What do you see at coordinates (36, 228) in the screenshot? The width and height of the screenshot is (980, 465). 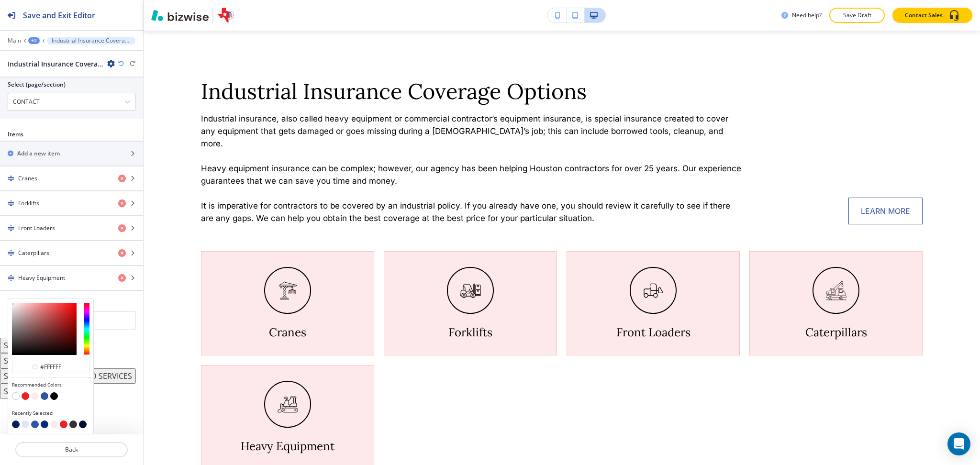 I see `h4: Front Loaders` at bounding box center [36, 228].